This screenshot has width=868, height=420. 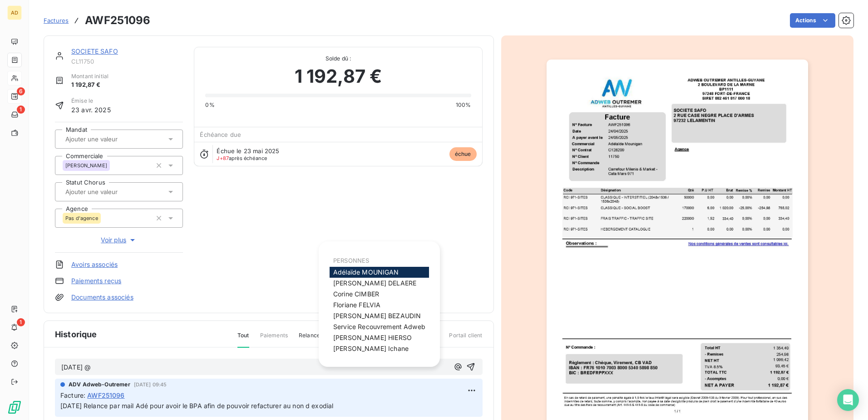 What do you see at coordinates (15, 13) in the screenshot?
I see `div: AD` at bounding box center [15, 13].